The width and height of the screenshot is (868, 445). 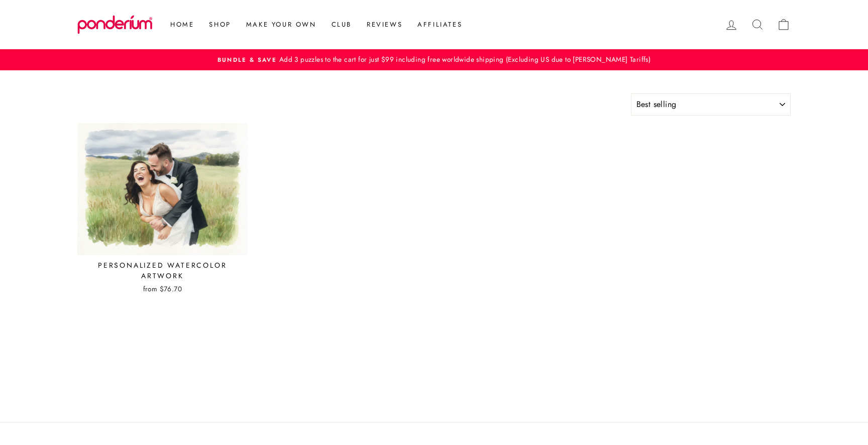 What do you see at coordinates (385, 25) in the screenshot?
I see `a: Reviews` at bounding box center [385, 25].